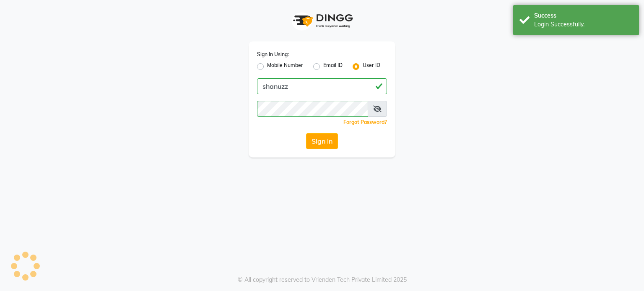  Describe the element at coordinates (322, 141) in the screenshot. I see `button: Sign In` at that location.